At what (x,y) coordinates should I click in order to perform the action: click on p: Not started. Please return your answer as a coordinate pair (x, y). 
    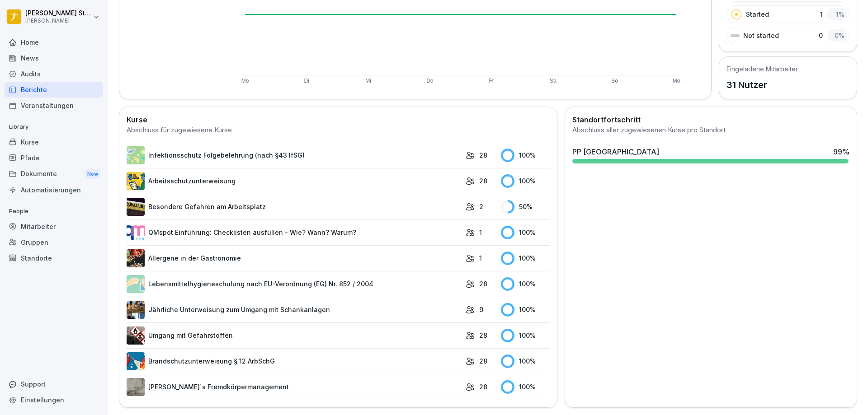
    Looking at the image, I should click on (761, 36).